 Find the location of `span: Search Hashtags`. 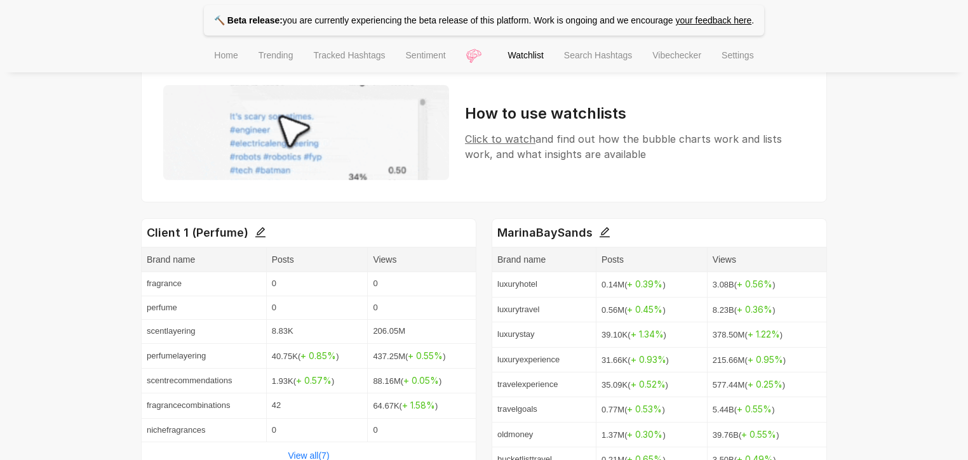

span: Search Hashtags is located at coordinates (598, 55).